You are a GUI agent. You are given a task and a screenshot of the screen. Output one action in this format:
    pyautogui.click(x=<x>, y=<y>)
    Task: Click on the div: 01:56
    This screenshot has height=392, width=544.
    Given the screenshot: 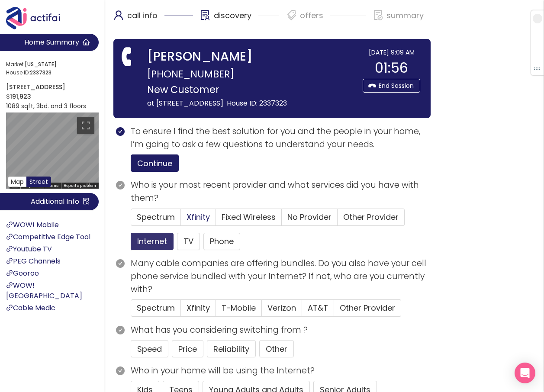 What is the action you would take?
    pyautogui.click(x=391, y=68)
    